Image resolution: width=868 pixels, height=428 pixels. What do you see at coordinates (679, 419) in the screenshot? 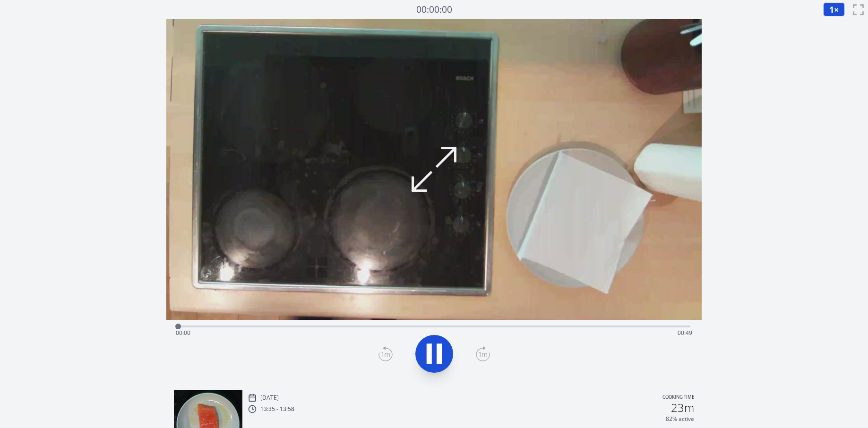
I see `p: 82% active` at bounding box center [679, 419].